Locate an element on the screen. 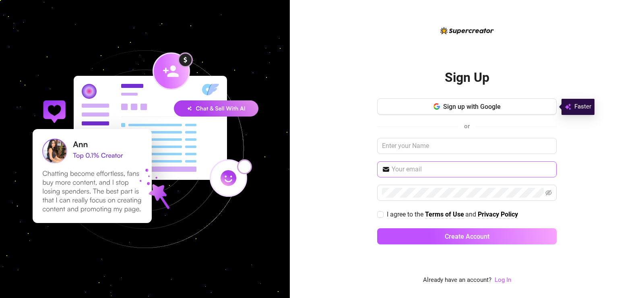 The image size is (644, 298). button: Create Account is located at coordinates (467, 236).